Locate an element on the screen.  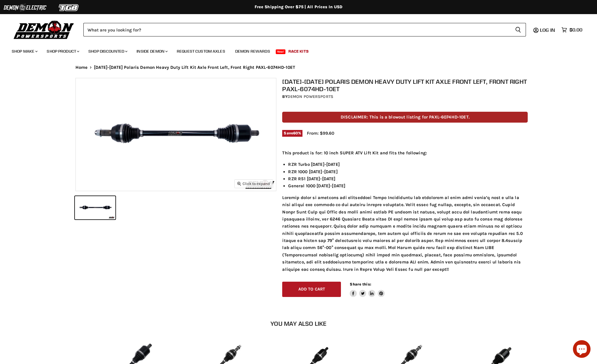
a: Demon Rewards is located at coordinates (253, 51).